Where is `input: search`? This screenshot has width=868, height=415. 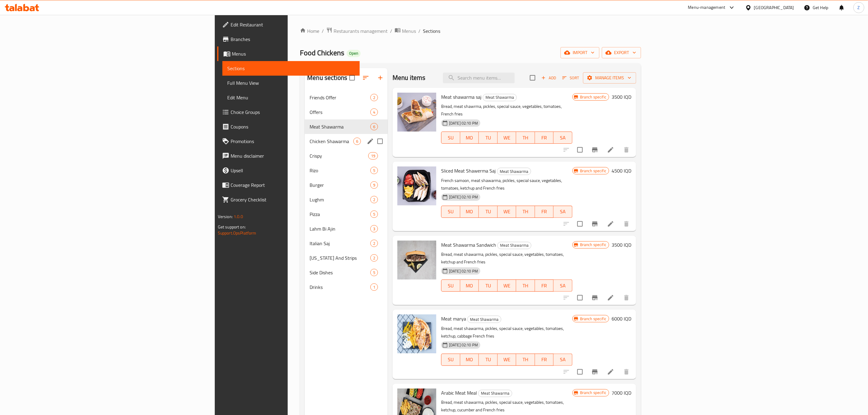
input: search is located at coordinates (479, 78).